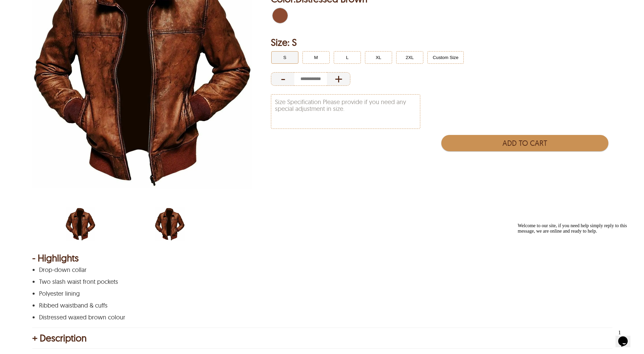 Image resolution: width=644 pixels, height=354 pixels. Describe the element at coordinates (280, 16) in the screenshot. I see `div: Distressed Brown` at that location.